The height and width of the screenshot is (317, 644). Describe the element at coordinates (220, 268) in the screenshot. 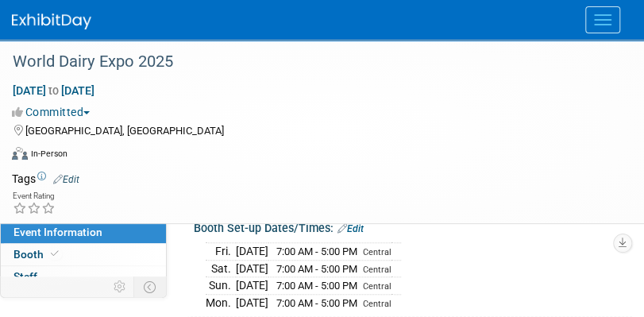

I see `td: Sat.` at that location.